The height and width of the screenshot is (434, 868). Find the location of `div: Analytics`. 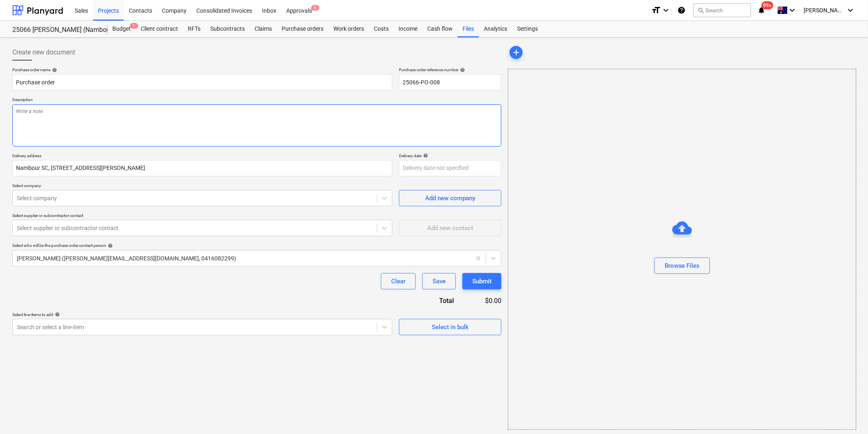

div: Analytics is located at coordinates (495, 29).